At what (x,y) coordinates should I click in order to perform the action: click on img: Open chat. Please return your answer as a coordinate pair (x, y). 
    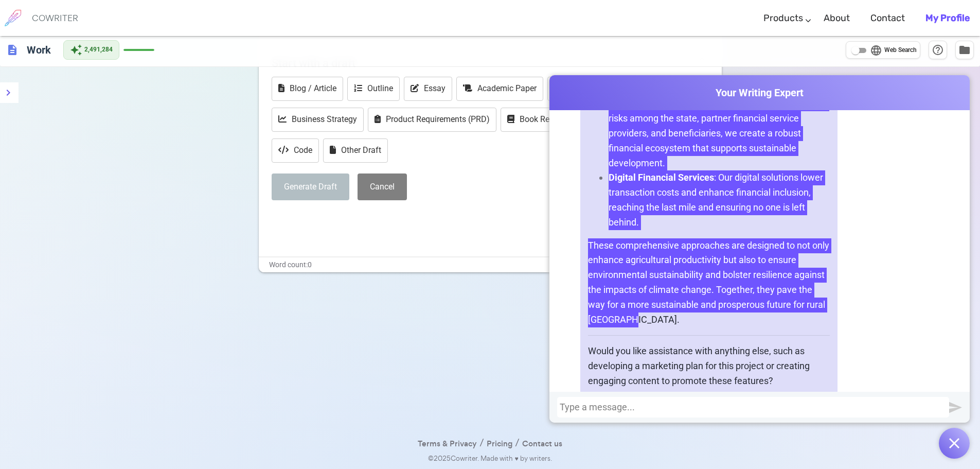
    Looking at the image, I should click on (954, 443).